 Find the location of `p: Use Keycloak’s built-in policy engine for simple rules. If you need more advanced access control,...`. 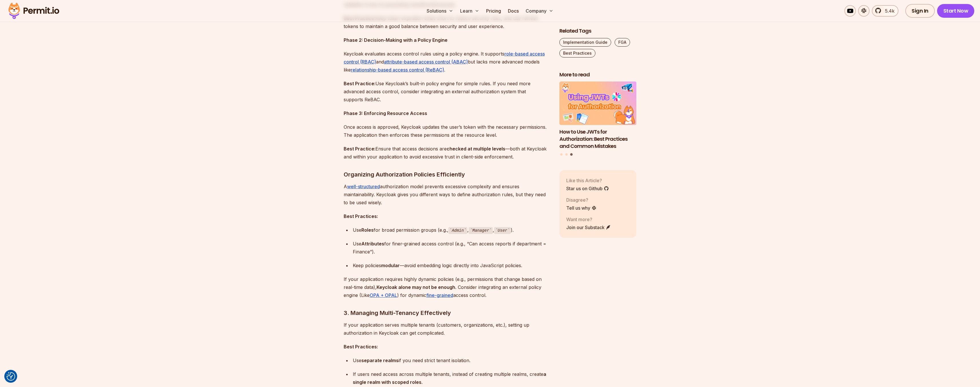

p: Use Keycloak’s built-in policy engine for simple rules. If you need more advanced access control,... is located at coordinates (447, 91).